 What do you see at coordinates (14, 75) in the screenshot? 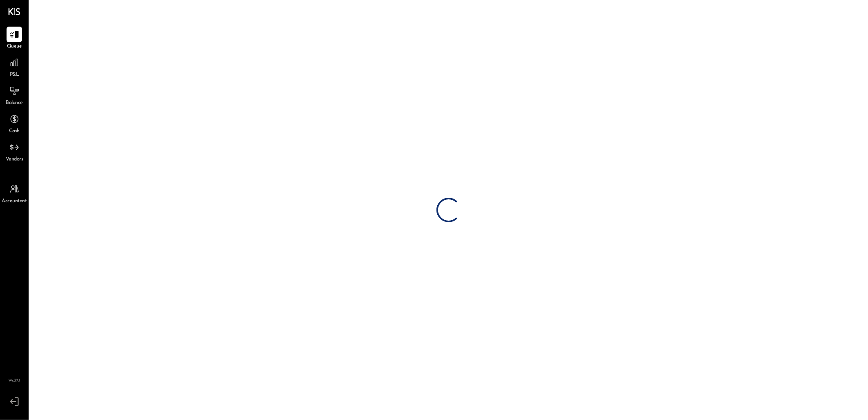
I see `span: P&L` at bounding box center [14, 75].